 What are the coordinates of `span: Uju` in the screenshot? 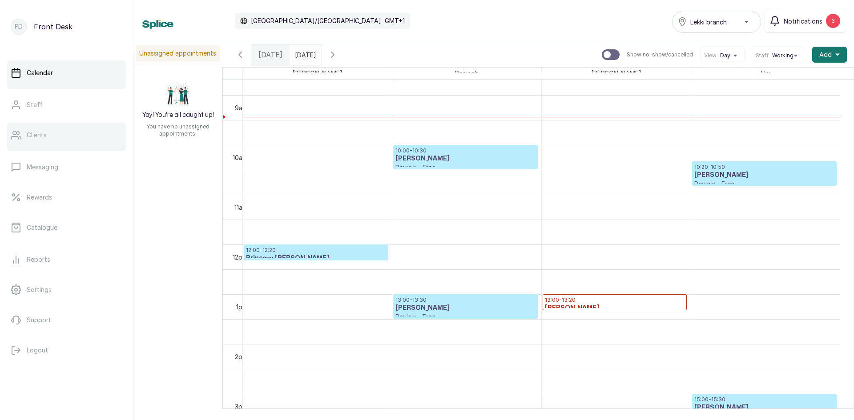 It's located at (766, 73).